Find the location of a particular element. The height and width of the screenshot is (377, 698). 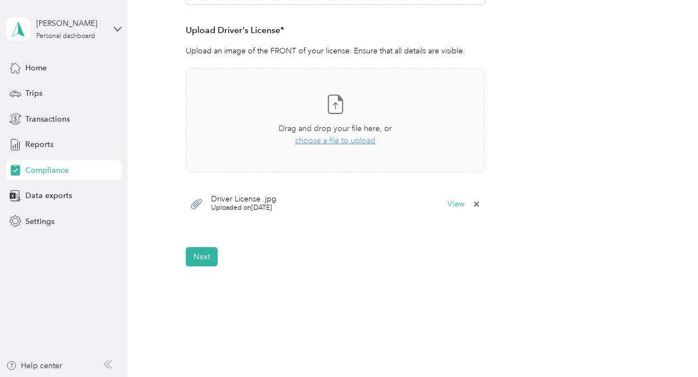

span: Reports is located at coordinates (39, 144).